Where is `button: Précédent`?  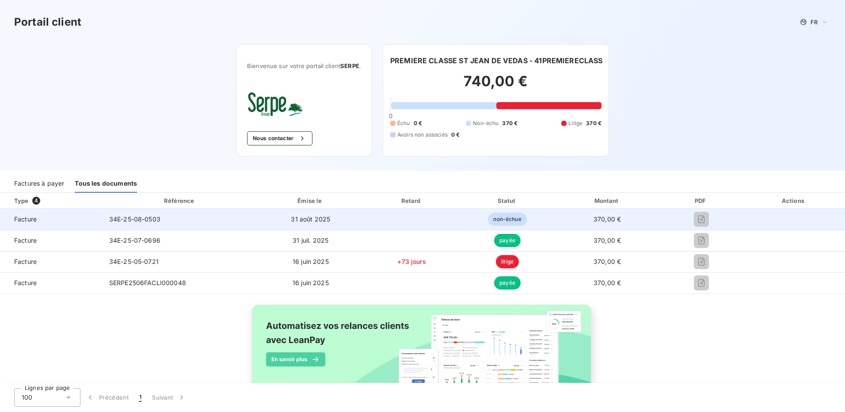 button: Précédent is located at coordinates (107, 397).